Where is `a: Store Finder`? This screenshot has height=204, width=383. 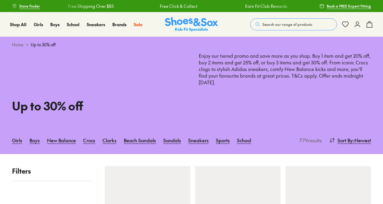
a: Store Finder is located at coordinates (26, 6).